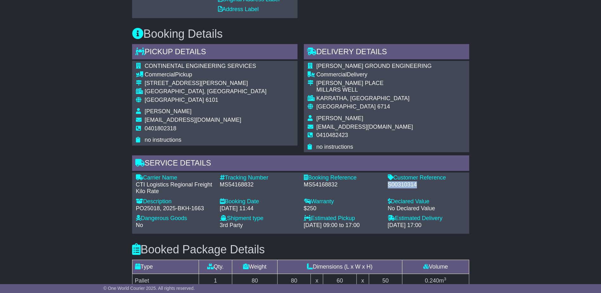 This screenshot has height=293, width=601. Describe the element at coordinates (259, 218) in the screenshot. I see `div: Shipment type` at that location.